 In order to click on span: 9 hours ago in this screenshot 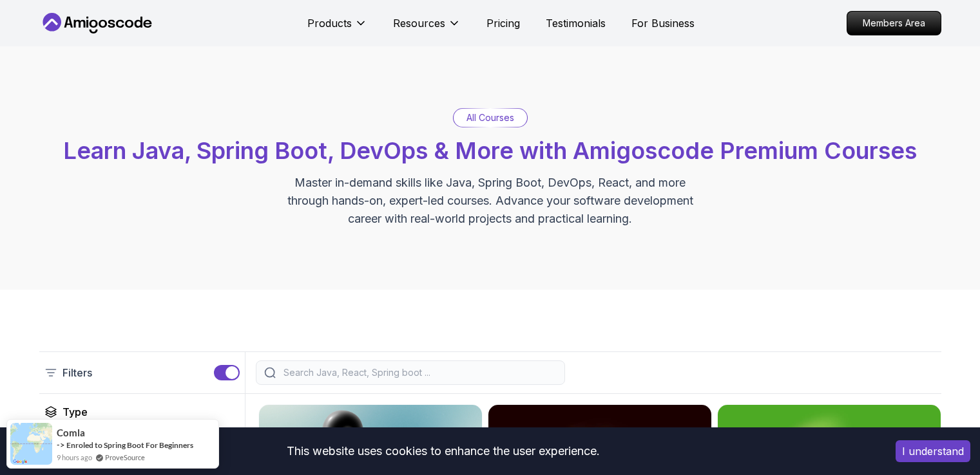, I will do `click(74, 457)`.